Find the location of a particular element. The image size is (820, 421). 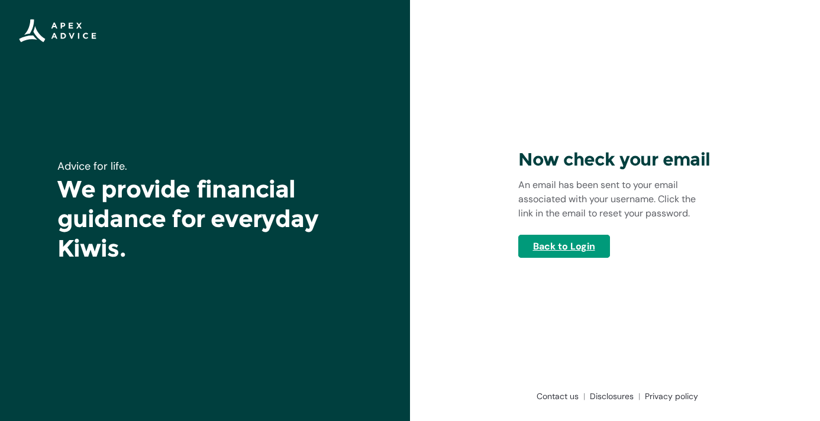

a: Privacy policy is located at coordinates (669, 396).